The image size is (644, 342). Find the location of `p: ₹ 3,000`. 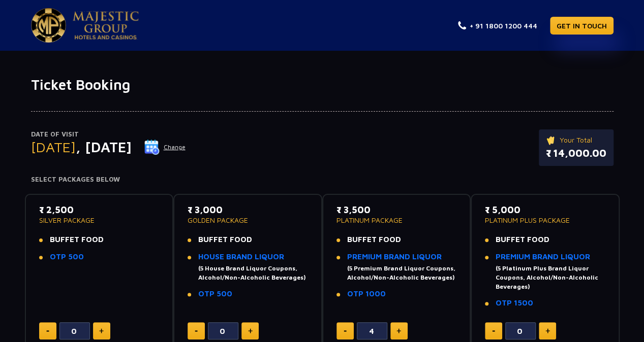

p: ₹ 3,000 is located at coordinates (247, 210).